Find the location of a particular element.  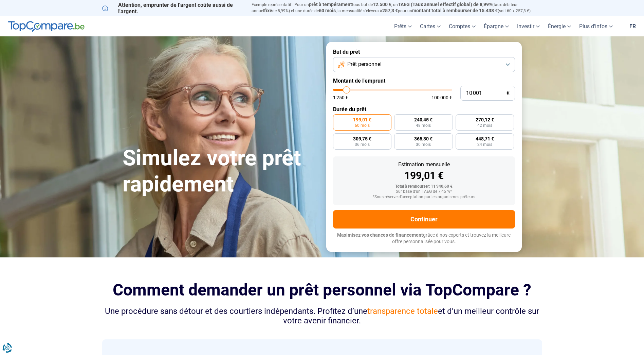

div: Estimation mensuelle is located at coordinates (424, 164).